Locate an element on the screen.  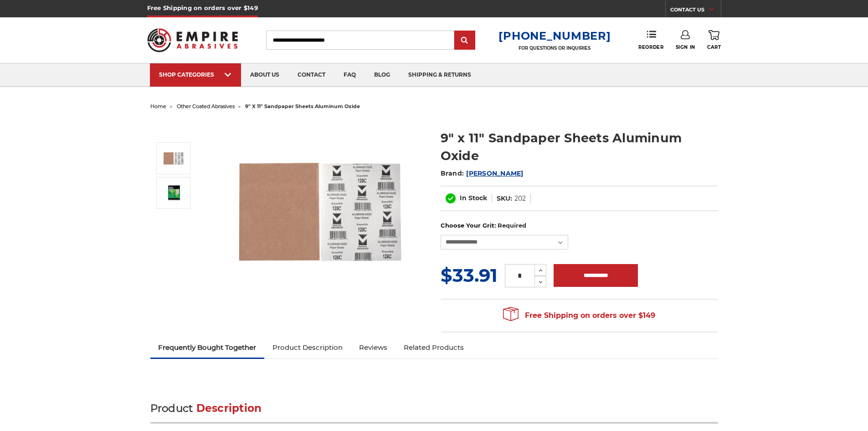
a: blog is located at coordinates (382, 75).